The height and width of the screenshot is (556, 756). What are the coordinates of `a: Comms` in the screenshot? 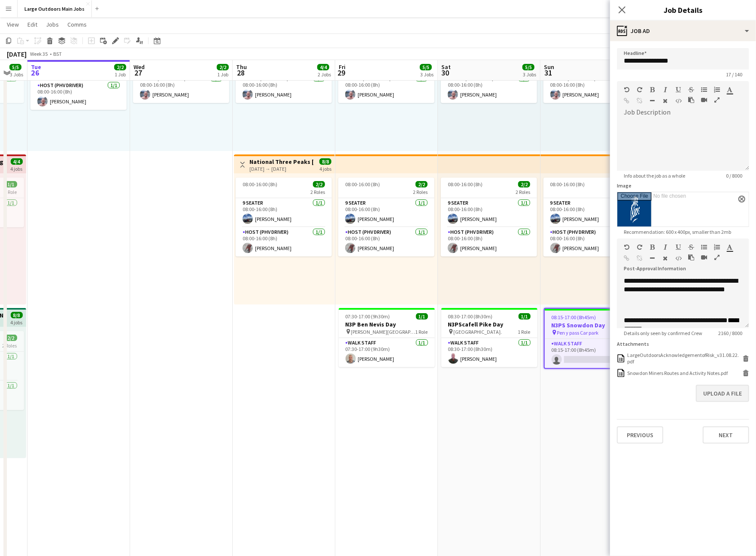 It's located at (77, 24).